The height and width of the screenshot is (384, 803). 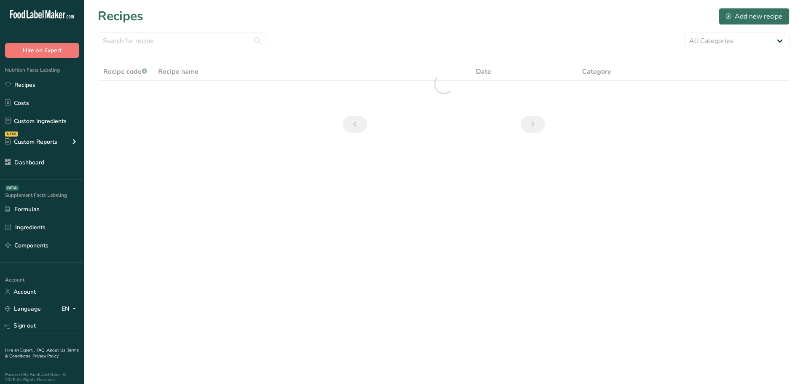 I want to click on a: Privacy Policy, so click(x=46, y=356).